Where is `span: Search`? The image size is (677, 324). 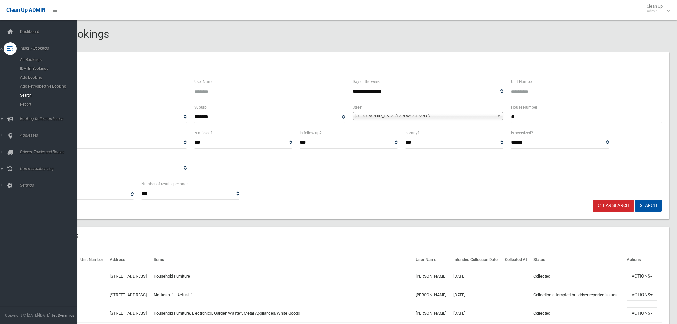 span: Search is located at coordinates (47, 95).